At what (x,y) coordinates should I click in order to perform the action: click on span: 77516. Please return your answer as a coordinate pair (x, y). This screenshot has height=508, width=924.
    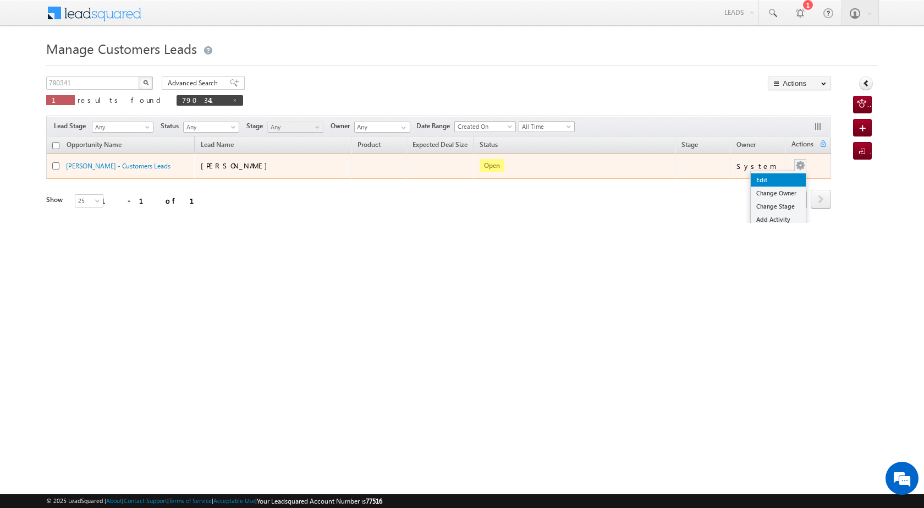
    Looking at the image, I should click on (374, 500).